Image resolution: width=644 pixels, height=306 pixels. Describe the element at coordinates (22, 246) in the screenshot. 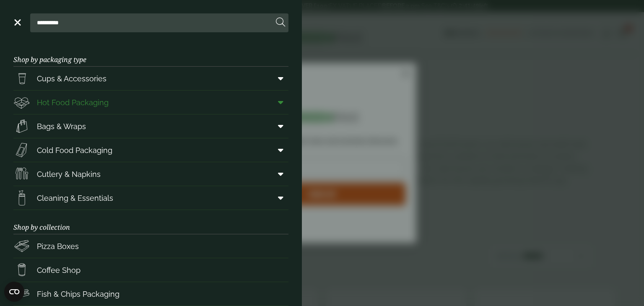

I see `img: Pizza_boxes.svg` at that location.